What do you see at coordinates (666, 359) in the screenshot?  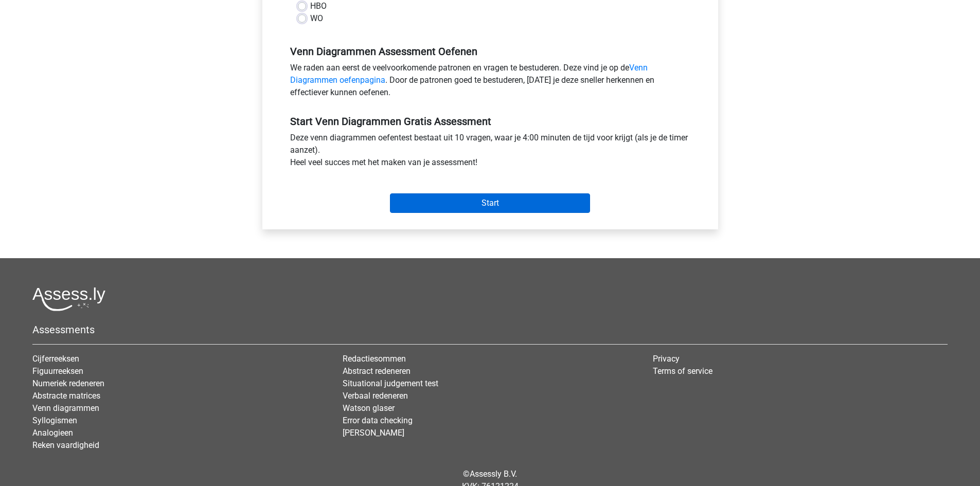 I see `a: Privacy` at bounding box center [666, 359].